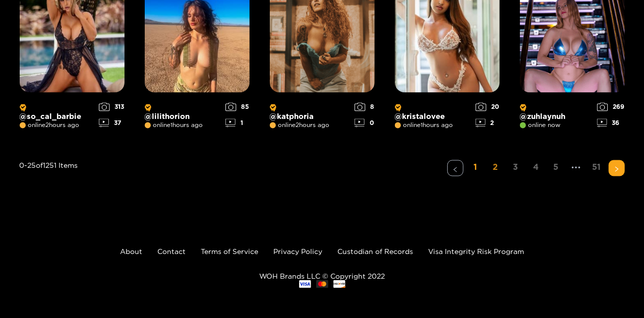 The image size is (644, 318). I want to click on a: Custodian of Records, so click(375, 251).